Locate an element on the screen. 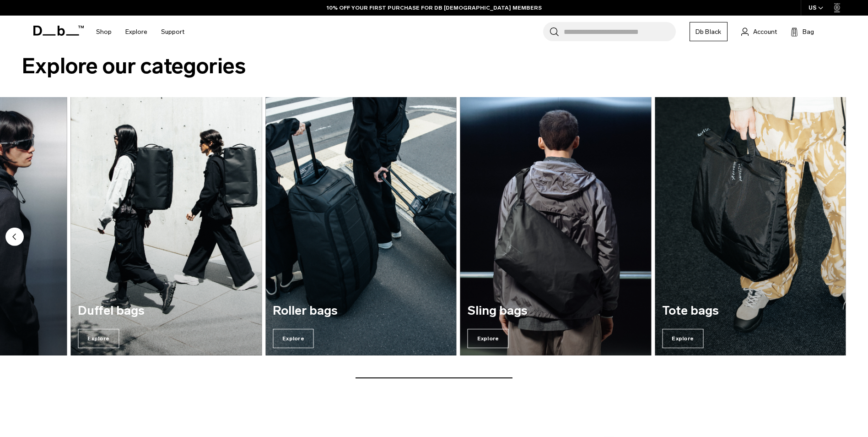  h2: Explore our categories is located at coordinates (434, 66).